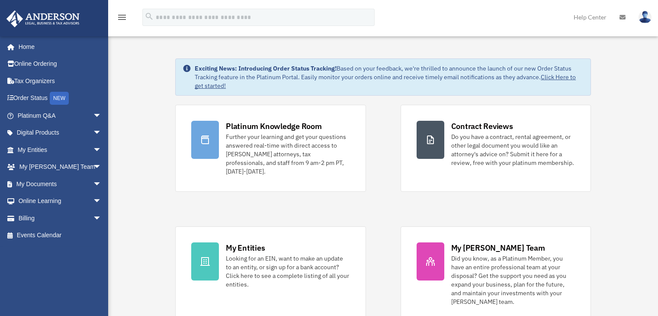 This screenshot has width=658, height=316. Describe the element at coordinates (60, 64) in the screenshot. I see `a: Online Ordering` at that location.